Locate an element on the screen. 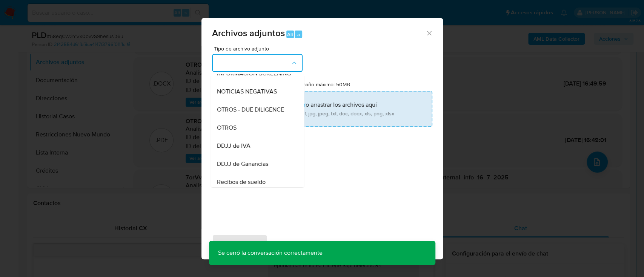 The image size is (644, 277). span: DDJJ de IVA is located at coordinates (233, 146).